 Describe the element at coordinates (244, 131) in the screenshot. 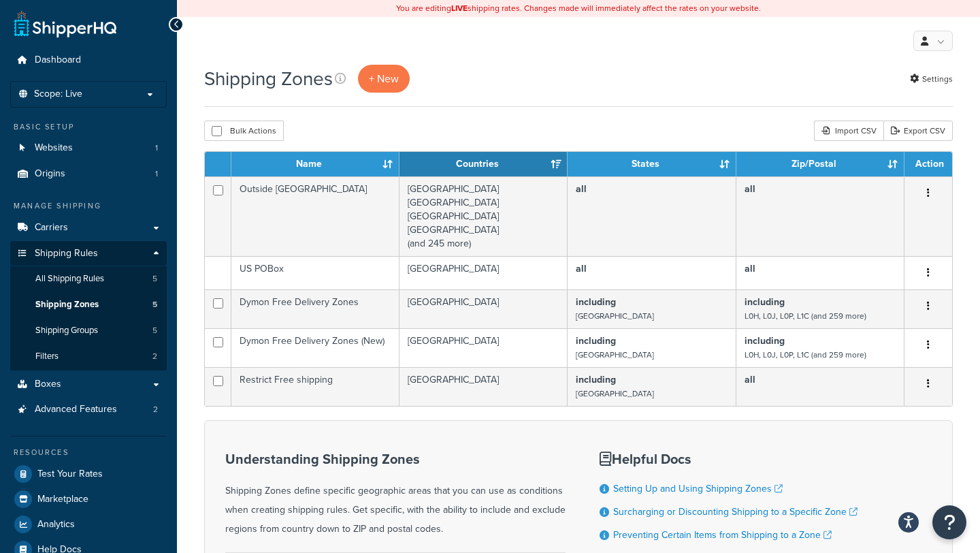

I see `button: Bulk Actions` at that location.